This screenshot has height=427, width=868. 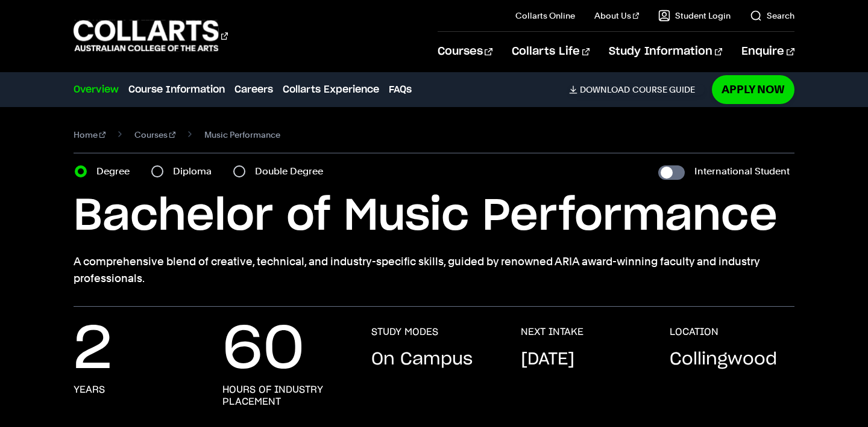 What do you see at coordinates (89, 390) in the screenshot?
I see `h3: years` at bounding box center [89, 390].